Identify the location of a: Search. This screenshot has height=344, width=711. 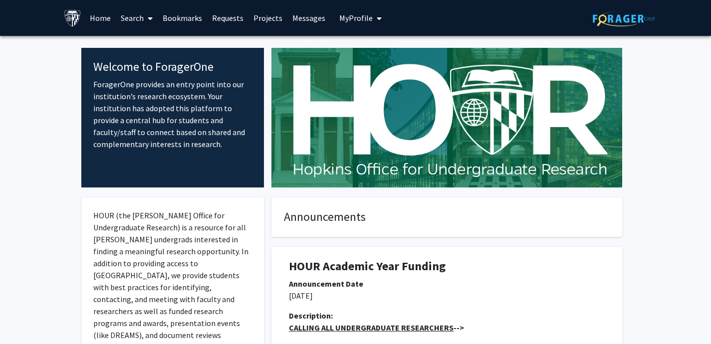
(137, 18).